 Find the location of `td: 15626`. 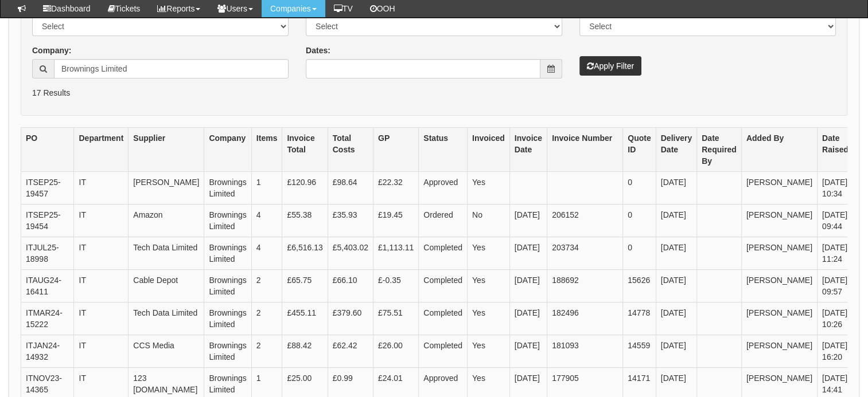

td: 15626 is located at coordinates (639, 286).